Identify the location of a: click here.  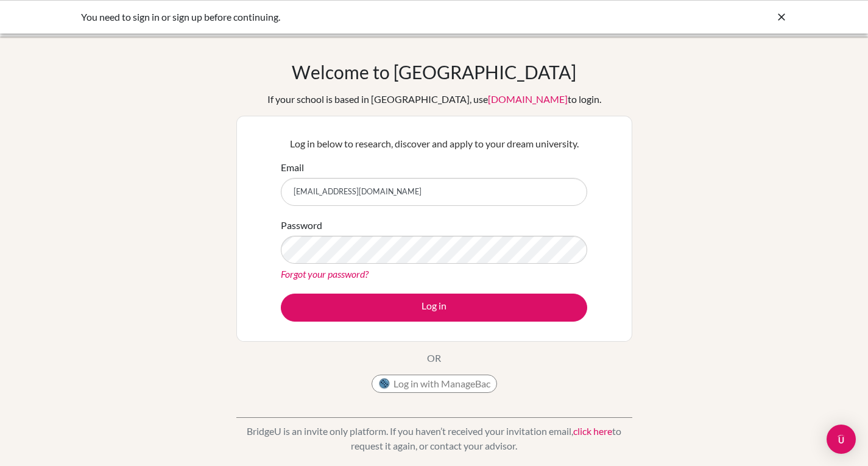
(592, 431).